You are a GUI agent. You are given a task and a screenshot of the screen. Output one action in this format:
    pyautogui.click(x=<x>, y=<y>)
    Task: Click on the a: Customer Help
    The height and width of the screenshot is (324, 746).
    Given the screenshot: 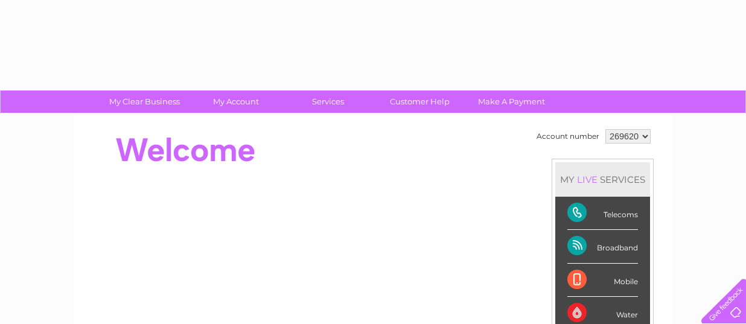 What is the action you would take?
    pyautogui.click(x=419, y=101)
    